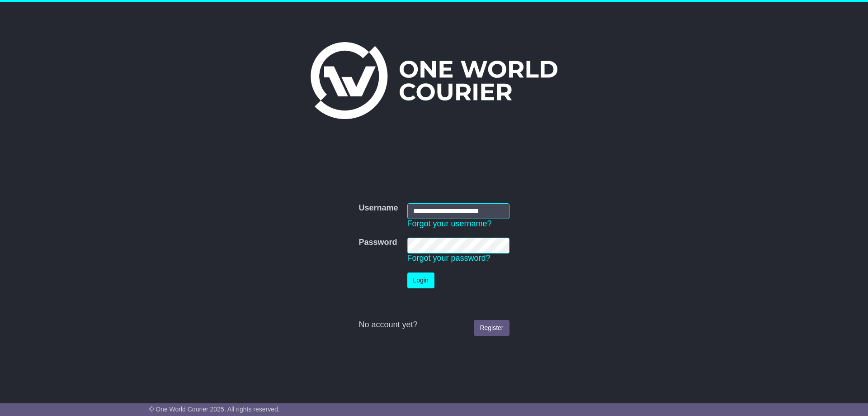 The image size is (868, 416). I want to click on div: No account yet?, so click(434, 324).